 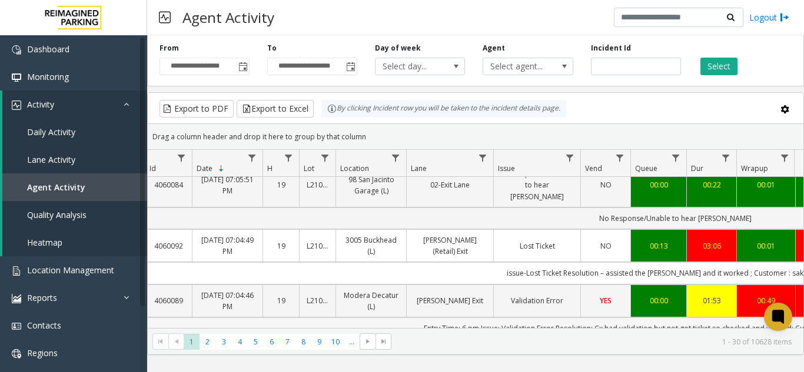 What do you see at coordinates (784, 158) in the screenshot?
I see `a: Wrapup Filter Menu` at bounding box center [784, 158].